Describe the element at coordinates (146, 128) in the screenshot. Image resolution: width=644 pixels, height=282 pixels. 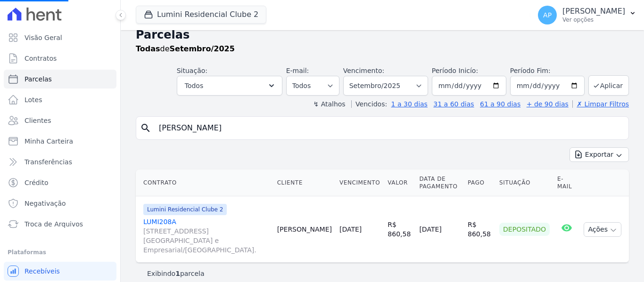
I see `i: search` at that location.